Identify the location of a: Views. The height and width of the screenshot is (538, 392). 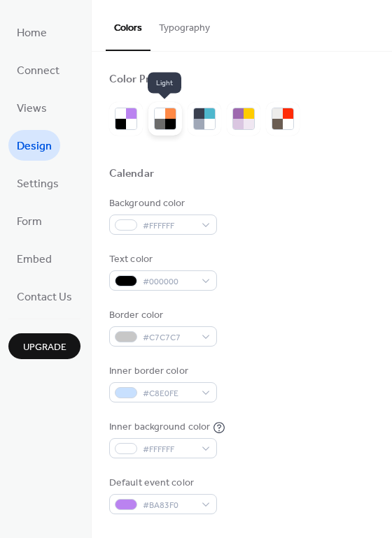
(32, 107).